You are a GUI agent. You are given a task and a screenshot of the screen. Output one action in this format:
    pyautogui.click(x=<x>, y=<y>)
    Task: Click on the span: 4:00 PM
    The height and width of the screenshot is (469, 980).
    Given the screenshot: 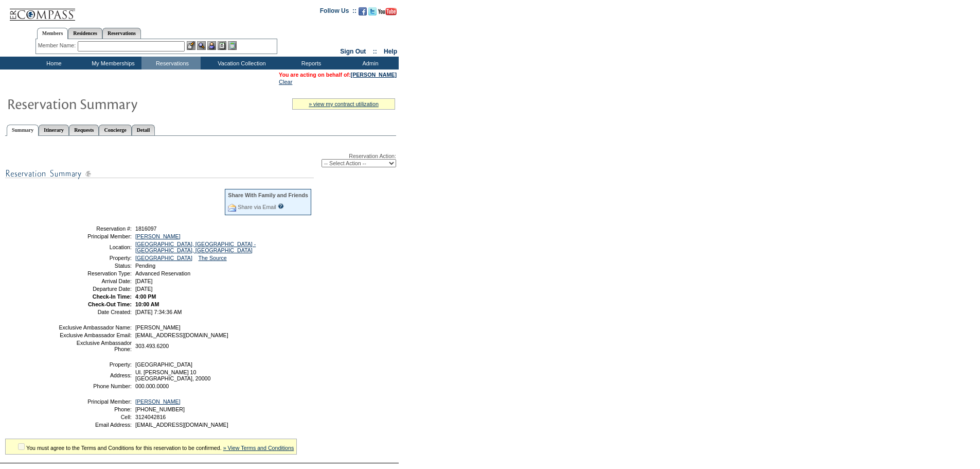 What is the action you would take?
    pyautogui.click(x=146, y=296)
    